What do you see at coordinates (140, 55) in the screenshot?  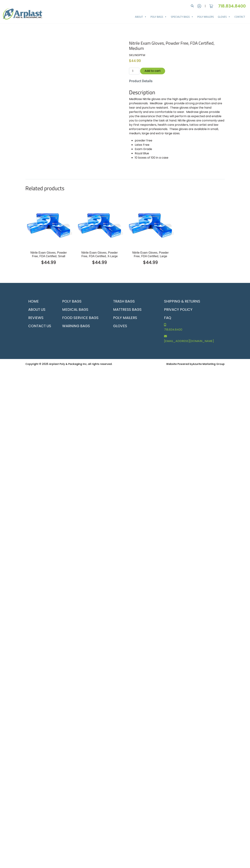 I see `span: NGPFM` at bounding box center [140, 55].